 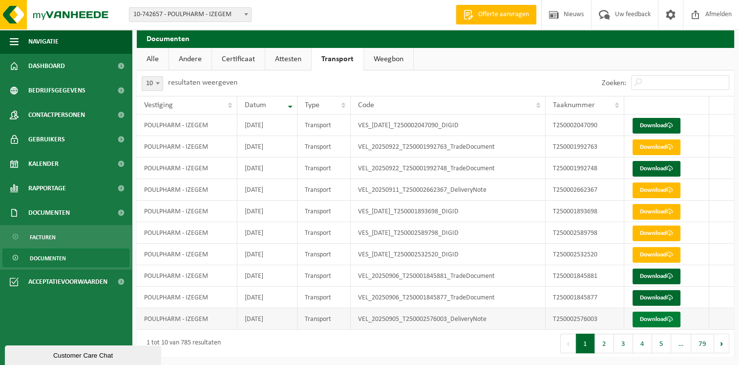 What do you see at coordinates (722, 343) in the screenshot?
I see `button: Next` at bounding box center [722, 343].